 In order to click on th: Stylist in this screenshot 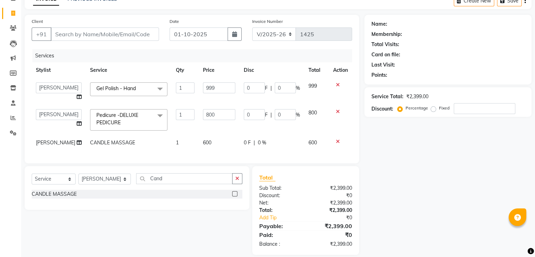, I will do `click(59, 70)`.